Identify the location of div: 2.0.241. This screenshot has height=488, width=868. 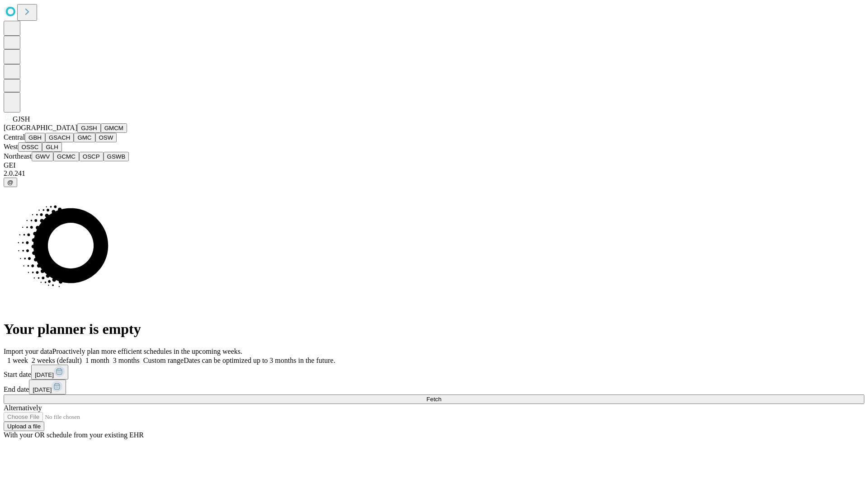
(434, 174).